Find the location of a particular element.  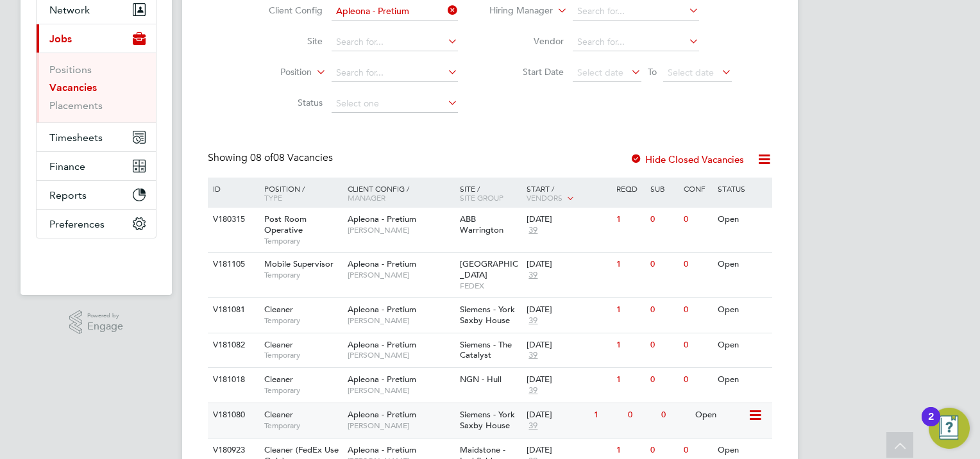

button: Reports is located at coordinates (96, 195).